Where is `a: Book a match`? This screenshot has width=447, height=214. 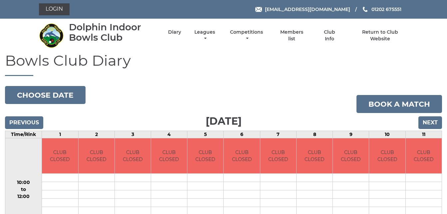 a: Book a match is located at coordinates (399, 104).